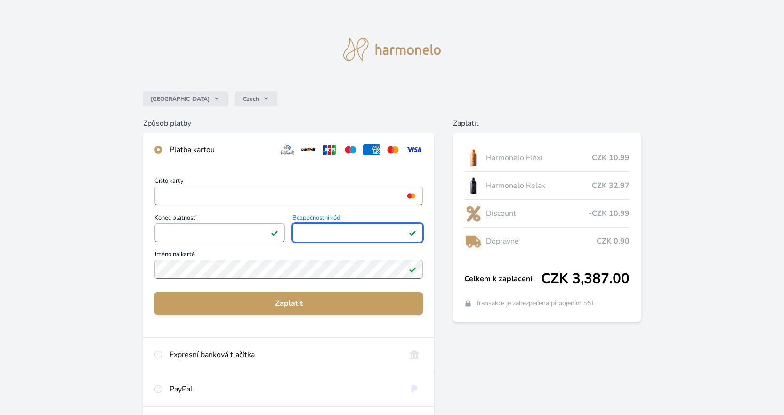 The width and height of the screenshot is (784, 415). I want to click on span: Jméno na kartě, so click(289, 256).